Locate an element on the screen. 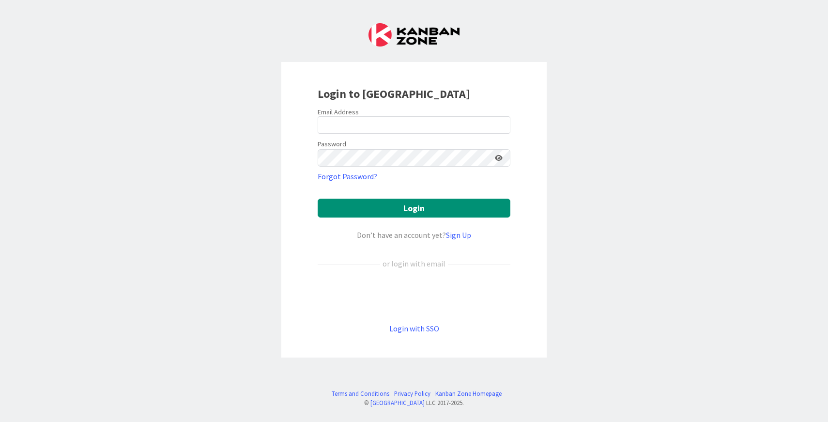 The height and width of the screenshot is (422, 828). a: Terms and Conditions is located at coordinates (360, 393).